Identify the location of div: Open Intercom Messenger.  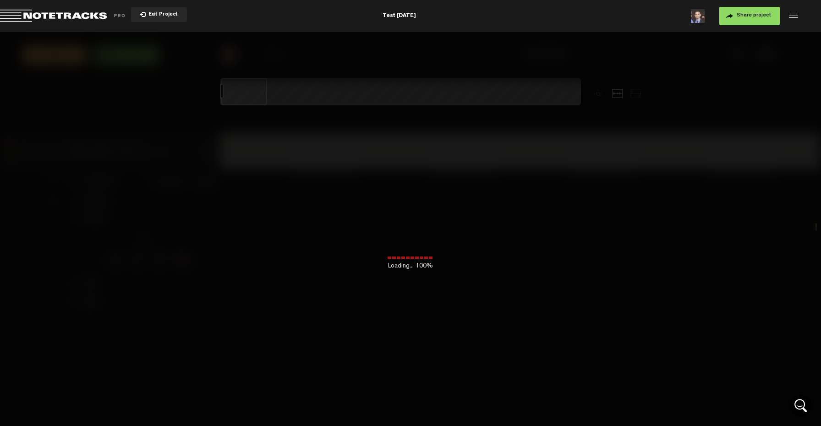
(801, 406).